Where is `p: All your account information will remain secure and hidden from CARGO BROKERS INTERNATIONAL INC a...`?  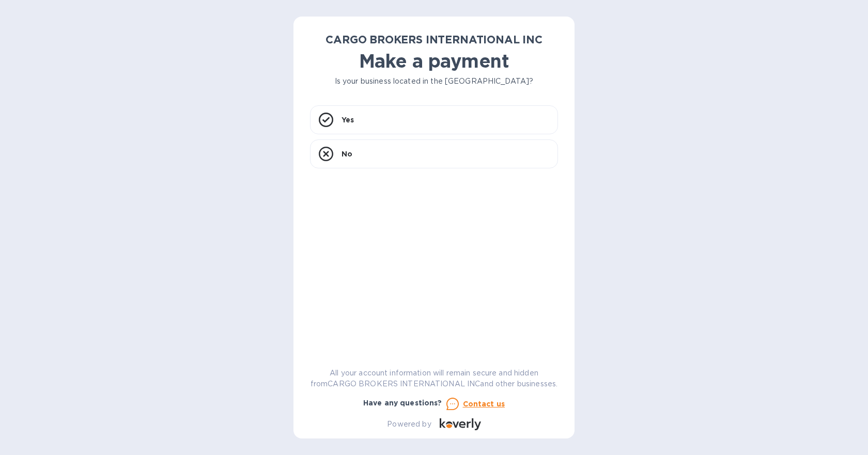
p: All your account information will remain secure and hidden from CARGO BROKERS INTERNATIONAL INC a... is located at coordinates (434, 379).